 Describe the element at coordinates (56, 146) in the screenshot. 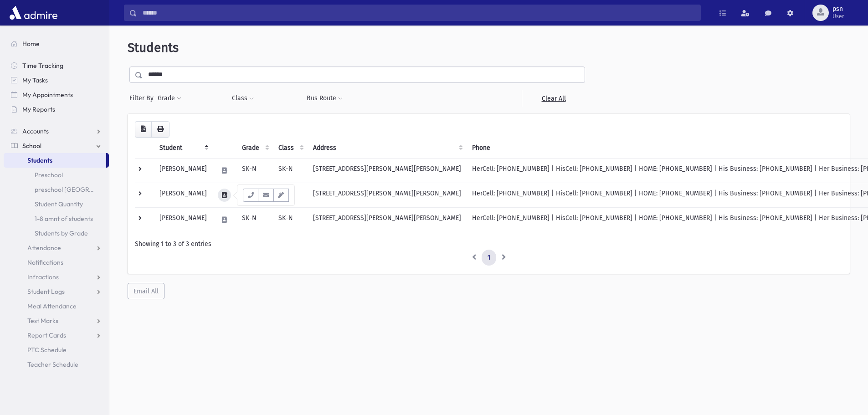

I see `a: School` at that location.